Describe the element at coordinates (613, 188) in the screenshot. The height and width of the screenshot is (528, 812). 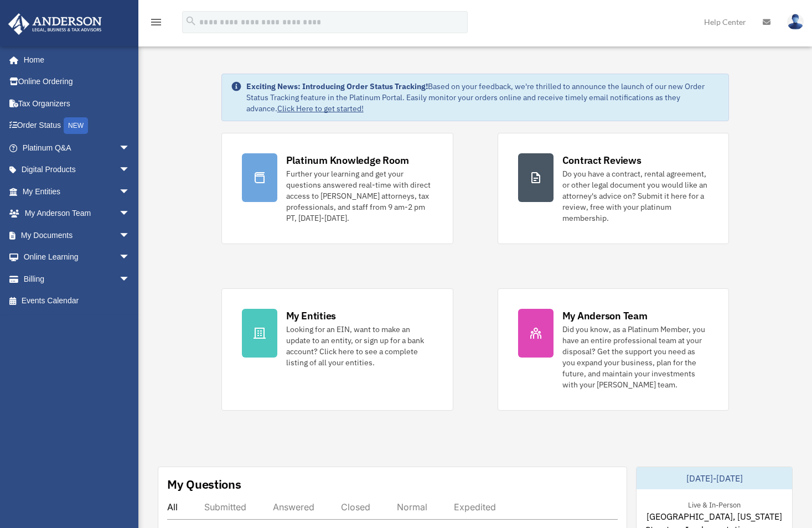
I see `a: Contract Reviews Do you have a contract, rental agreement, or other legal document you would like...` at that location.